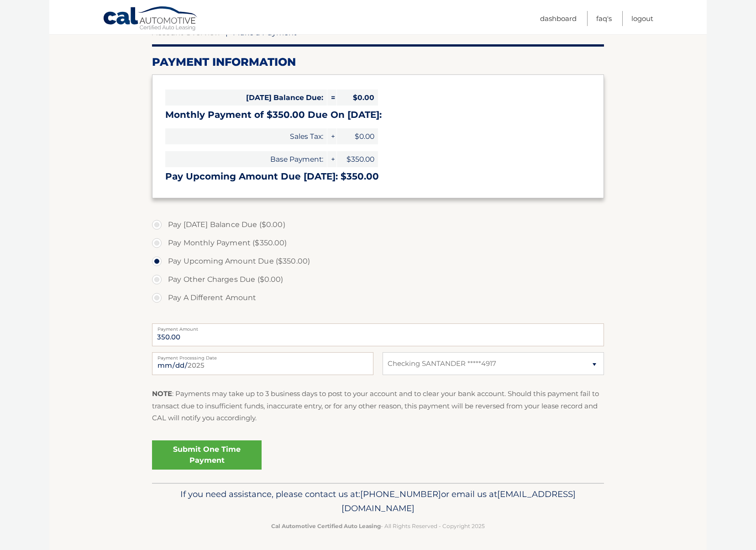 Image resolution: width=756 pixels, height=550 pixels. Describe the element at coordinates (378, 261) in the screenshot. I see `label: Pay Upcoming Amount Due ($350.00)` at that location.